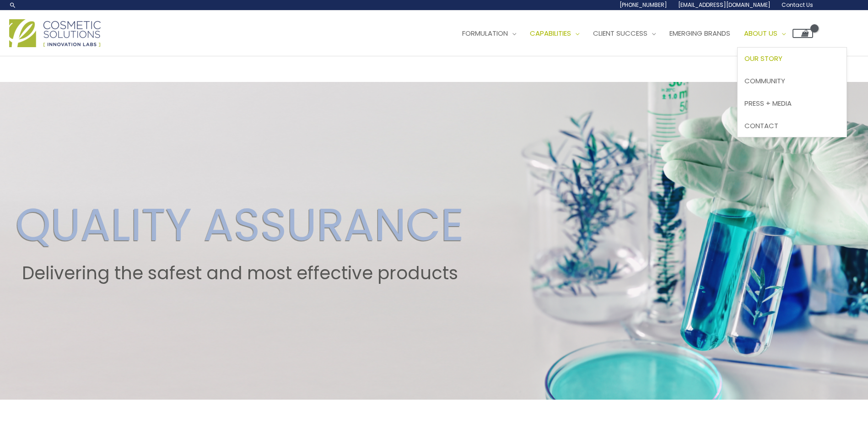 This screenshot has width=868, height=423. What do you see at coordinates (792, 81) in the screenshot?
I see `a: Community` at bounding box center [792, 81].